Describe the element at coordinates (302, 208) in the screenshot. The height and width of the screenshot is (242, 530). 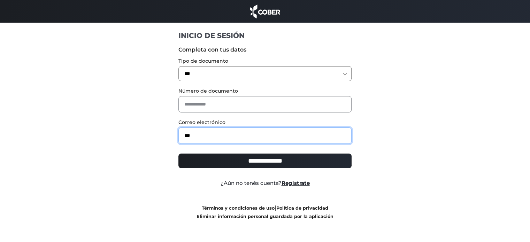
I see `a: Política de privacidad` at that location.